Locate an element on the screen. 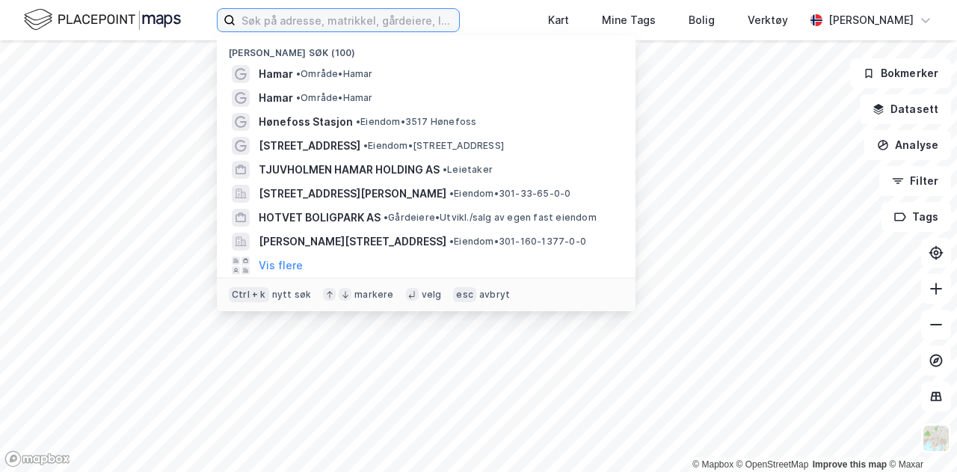 This screenshot has width=957, height=472. div: velg is located at coordinates (431, 295).